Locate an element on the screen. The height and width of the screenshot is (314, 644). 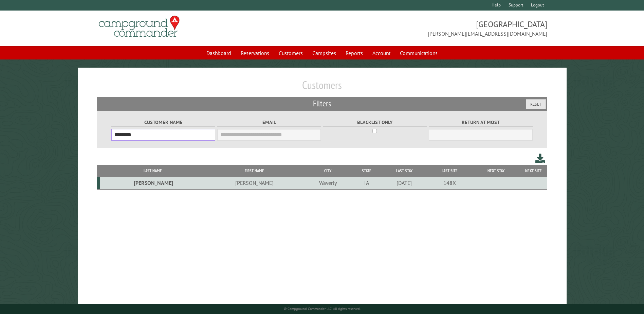
td: IA is located at coordinates (367, 183).